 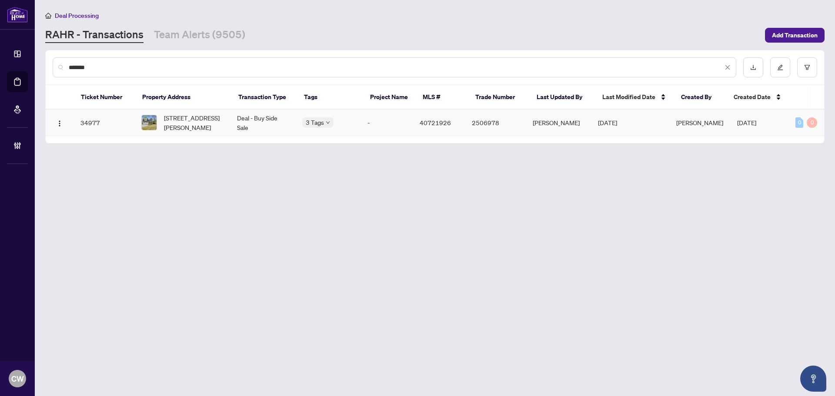 What do you see at coordinates (629, 97) in the screenshot?
I see `span: Last Modified Date` at bounding box center [629, 97].